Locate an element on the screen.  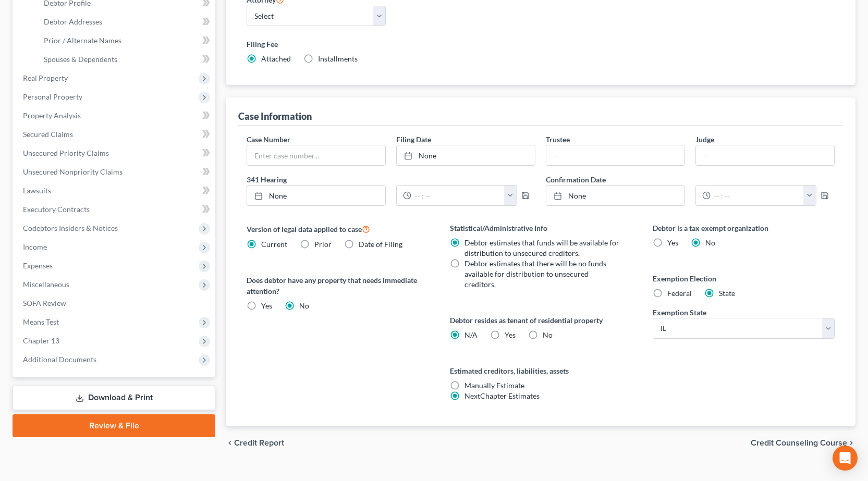
label: Filing Fee is located at coordinates (541, 44).